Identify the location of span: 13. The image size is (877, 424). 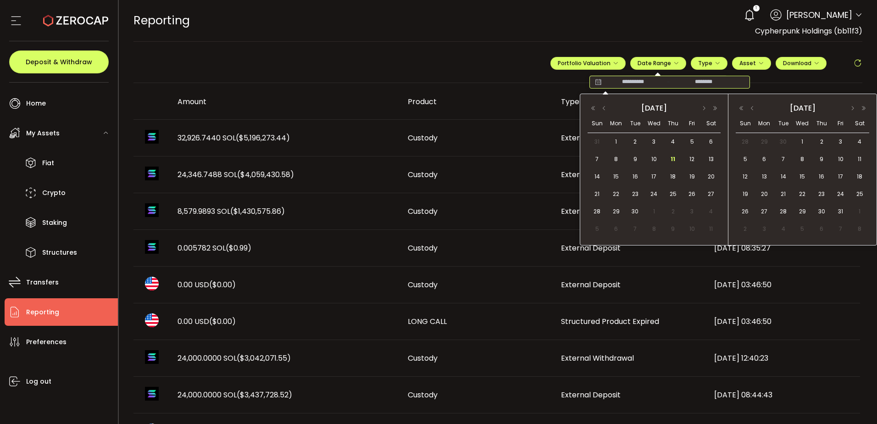
(764, 177).